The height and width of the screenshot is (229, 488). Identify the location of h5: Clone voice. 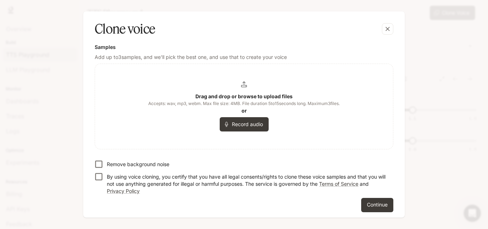
(125, 29).